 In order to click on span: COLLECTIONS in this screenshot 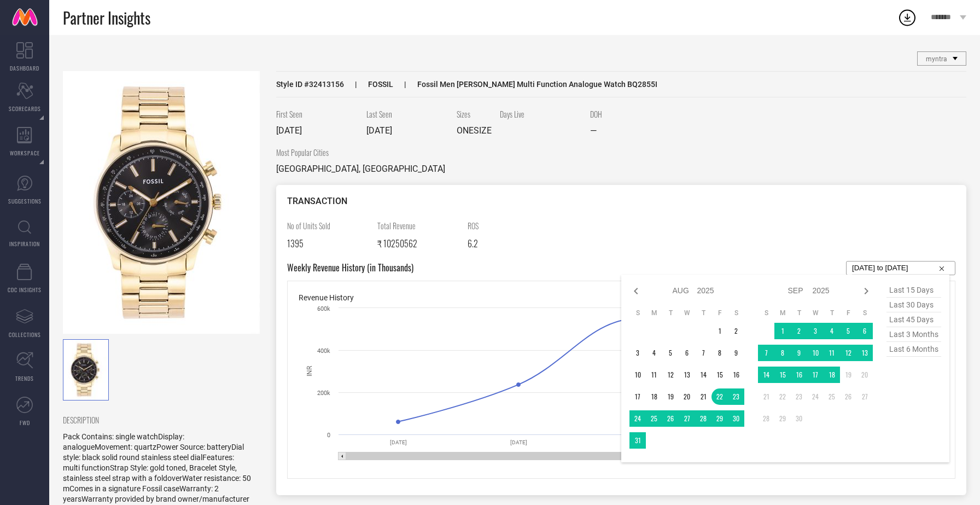, I will do `click(25, 334)`.